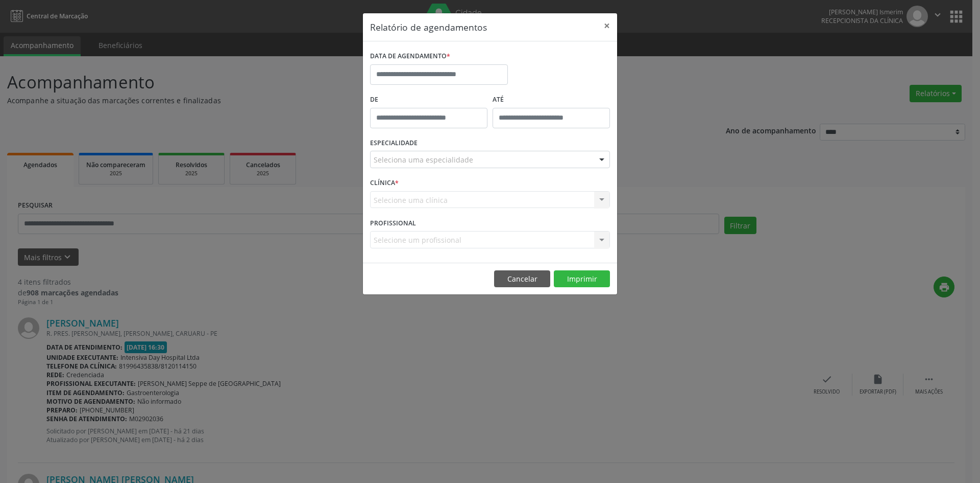  What do you see at coordinates (607, 26) in the screenshot?
I see `button: Close` at bounding box center [607, 26].